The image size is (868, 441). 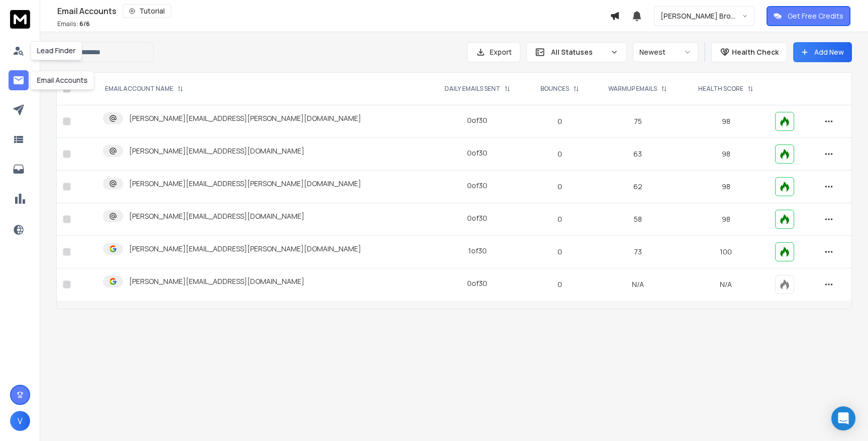 What do you see at coordinates (721, 88) in the screenshot?
I see `p: HEALTH SCORE` at bounding box center [721, 88].